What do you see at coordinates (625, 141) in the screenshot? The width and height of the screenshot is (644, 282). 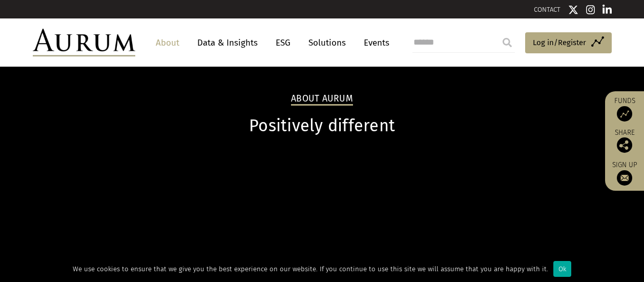 I see `div: Share` at bounding box center [625, 141].